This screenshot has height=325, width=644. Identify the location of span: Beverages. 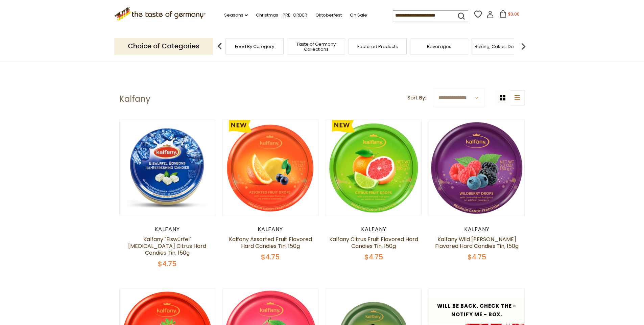
(439, 46).